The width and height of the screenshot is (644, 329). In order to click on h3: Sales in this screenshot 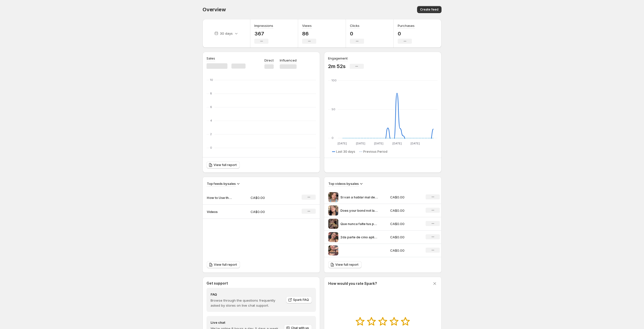, I will do `click(210, 58)`.